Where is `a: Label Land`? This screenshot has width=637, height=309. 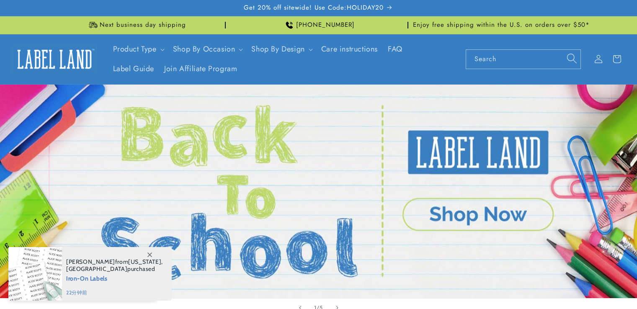
a: Label Land is located at coordinates (54, 59).